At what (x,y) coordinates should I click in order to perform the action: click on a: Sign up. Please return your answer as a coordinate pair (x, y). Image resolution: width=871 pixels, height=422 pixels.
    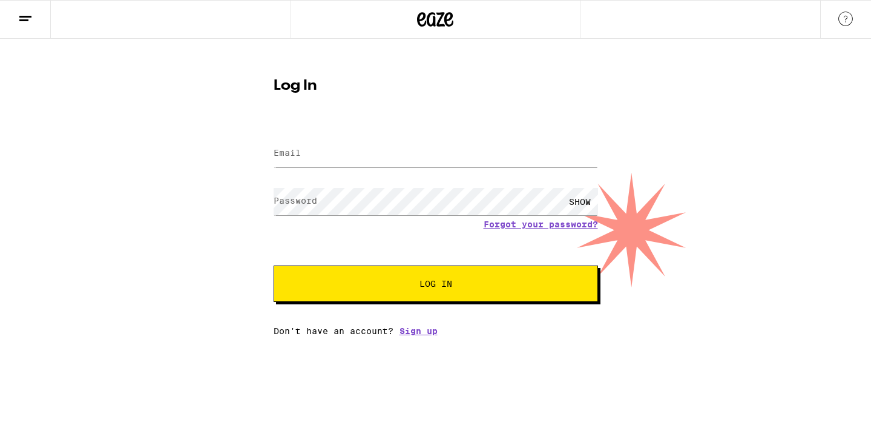
    Looking at the image, I should click on (418, 331).